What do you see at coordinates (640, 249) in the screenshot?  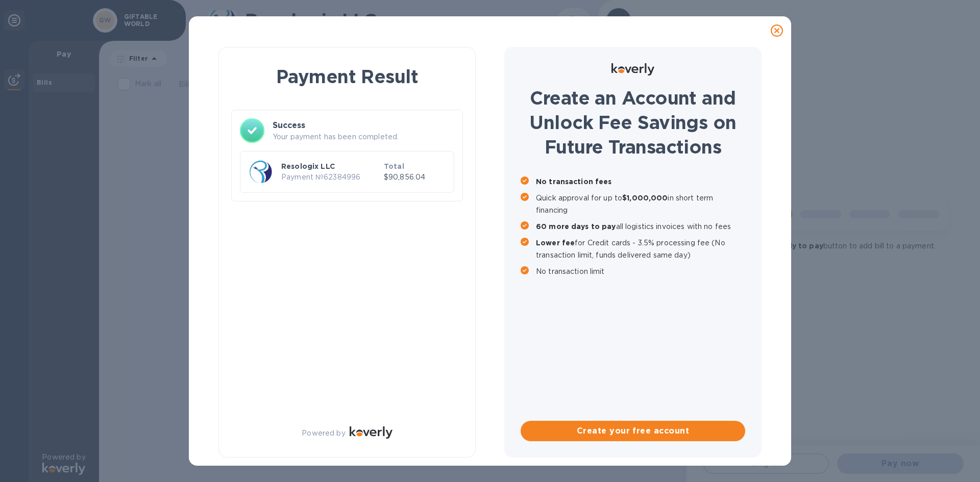 I see `p: for Credit cards - 3.5% processing fee (No transaction limit, funds delivered same day)` at bounding box center [640, 249].